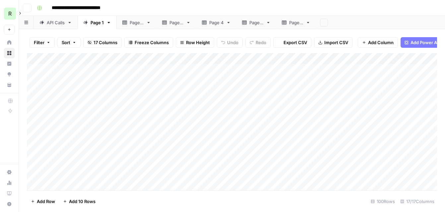  Describe the element at coordinates (216, 23) in the screenshot. I see `div: Page 4` at that location.